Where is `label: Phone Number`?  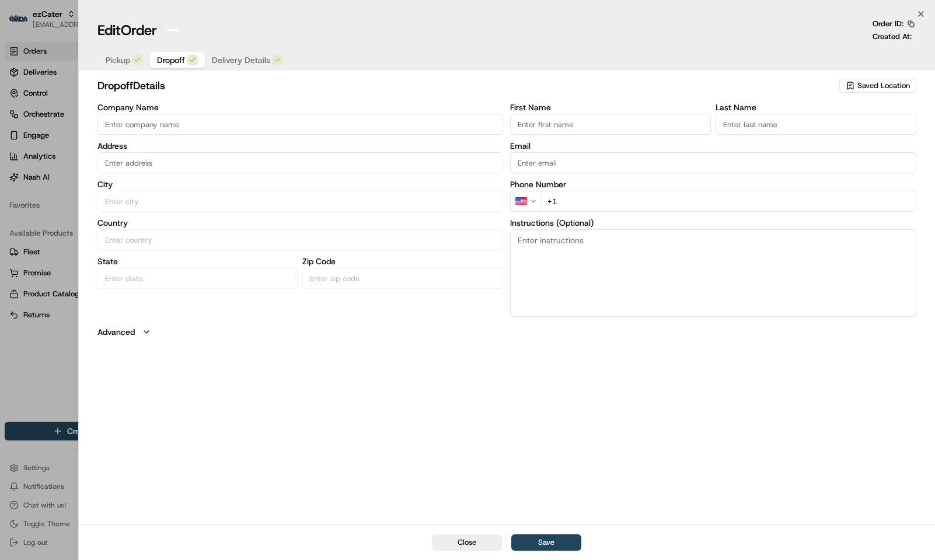
label: Phone Number is located at coordinates (713, 184).